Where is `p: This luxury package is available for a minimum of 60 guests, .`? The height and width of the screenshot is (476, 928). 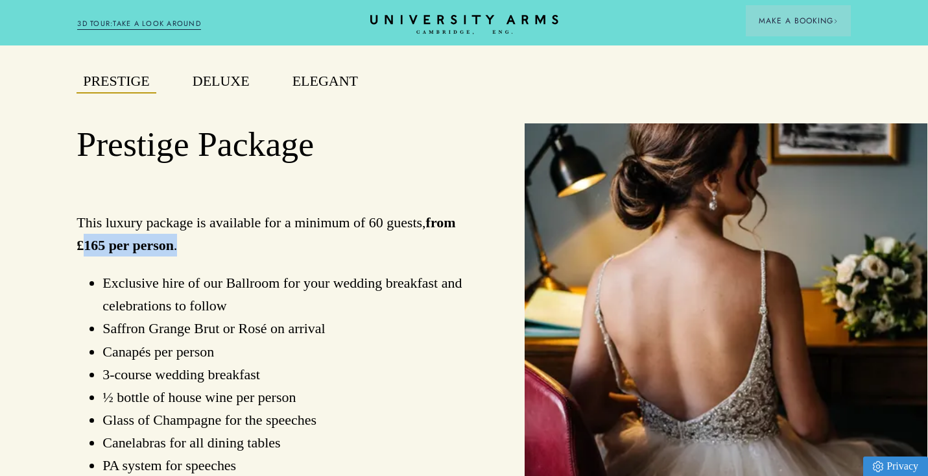 p: This luxury package is available for a minimum of 60 guests, . is located at coordinates (278, 234).